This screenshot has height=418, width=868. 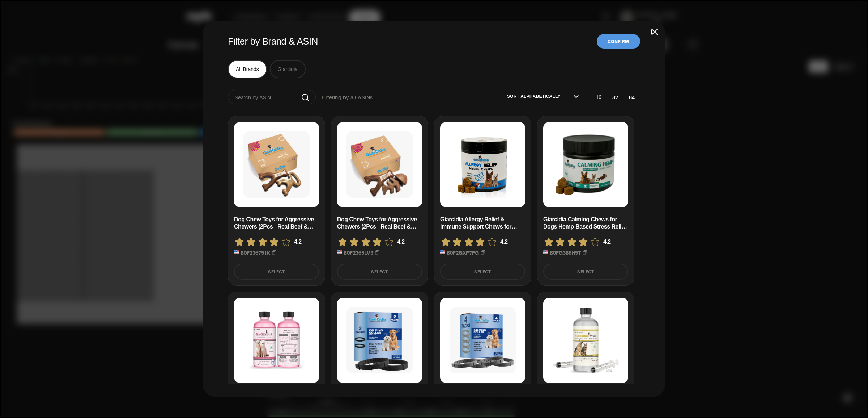 What do you see at coordinates (266, 97) in the screenshot?
I see `input: Search by ASIN` at bounding box center [266, 97].